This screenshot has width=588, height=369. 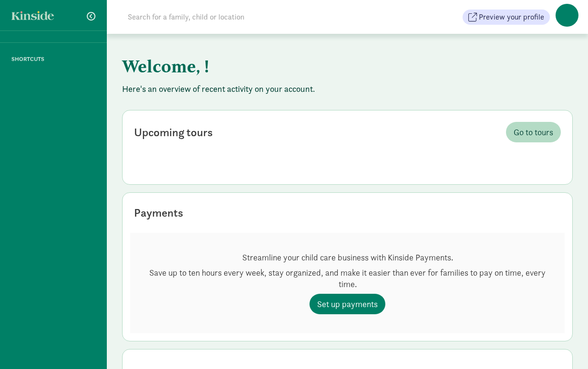 I want to click on p: Streamline your child care business with Kinside Payments., so click(x=347, y=258).